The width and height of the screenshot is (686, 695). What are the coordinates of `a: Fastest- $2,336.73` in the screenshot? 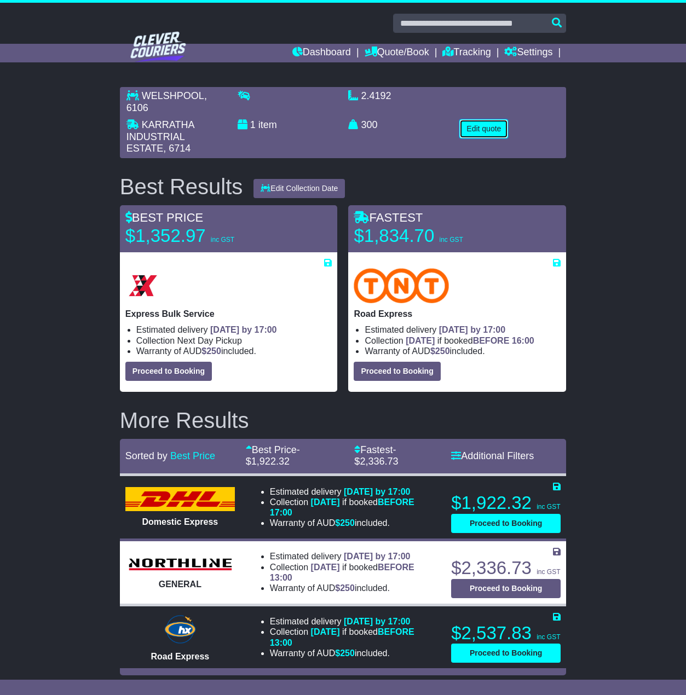 It's located at (376, 456).